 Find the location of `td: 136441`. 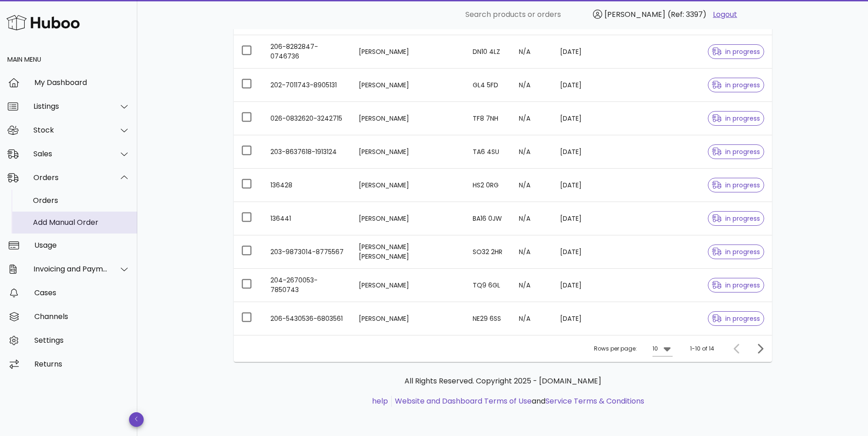

td: 136441 is located at coordinates (307, 218).